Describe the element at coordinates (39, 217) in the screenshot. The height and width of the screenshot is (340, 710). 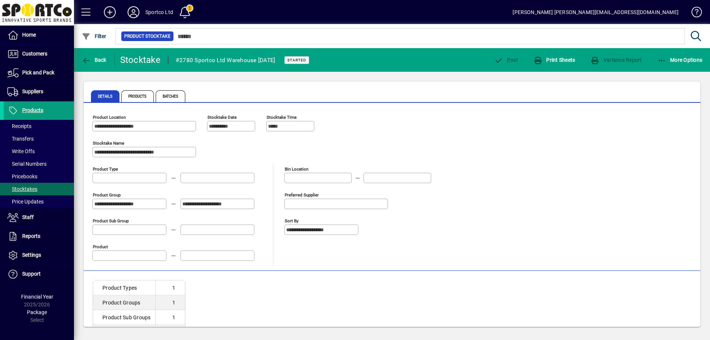
I see `a: Staff` at that location.